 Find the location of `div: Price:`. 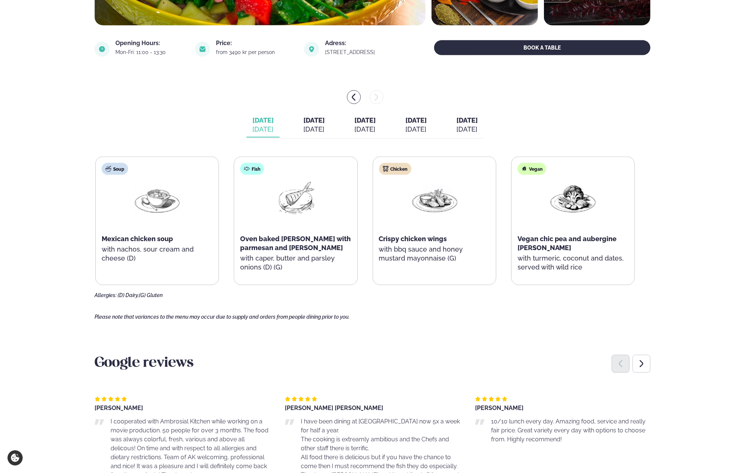

div: Price: is located at coordinates (256, 43).